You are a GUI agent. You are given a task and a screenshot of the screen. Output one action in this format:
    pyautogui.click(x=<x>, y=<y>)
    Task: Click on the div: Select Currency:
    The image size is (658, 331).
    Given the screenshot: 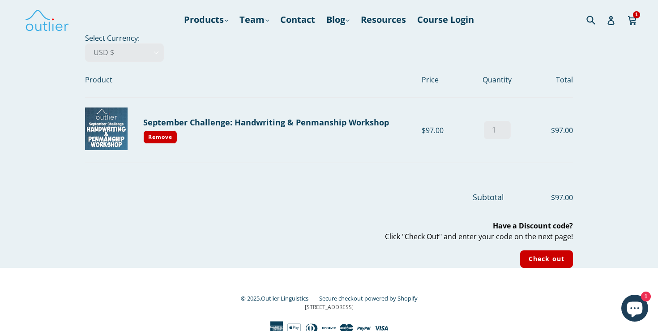 What is the action you would take?
    pyautogui.click(x=329, y=150)
    